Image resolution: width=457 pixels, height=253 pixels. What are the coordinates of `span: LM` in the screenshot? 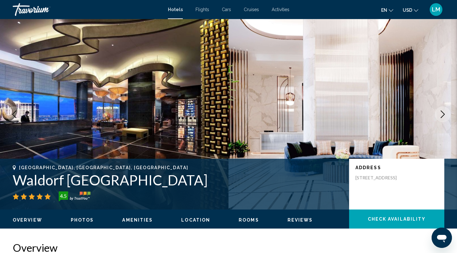 It's located at (436, 10).